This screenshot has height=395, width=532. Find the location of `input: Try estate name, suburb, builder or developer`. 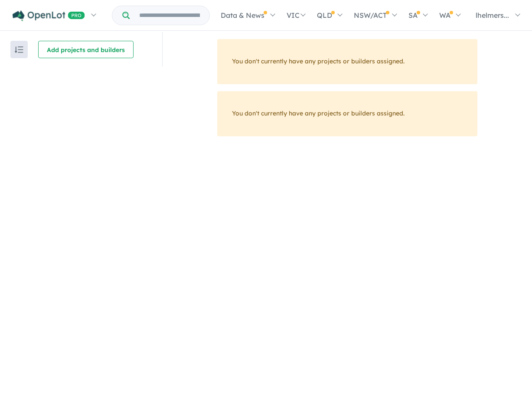

input: Try estate name, suburb, builder or developer is located at coordinates (170, 15).